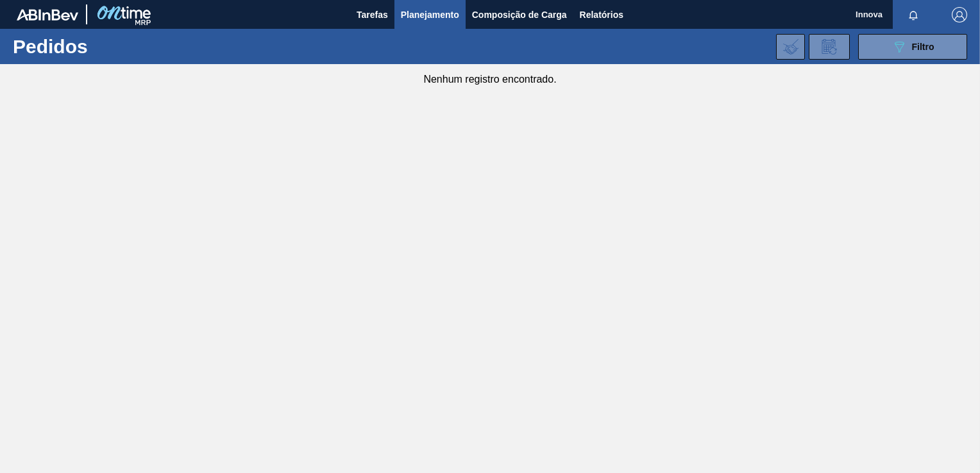 Image resolution: width=980 pixels, height=473 pixels. What do you see at coordinates (913, 15) in the screenshot?
I see `button: Notificações` at bounding box center [913, 15].